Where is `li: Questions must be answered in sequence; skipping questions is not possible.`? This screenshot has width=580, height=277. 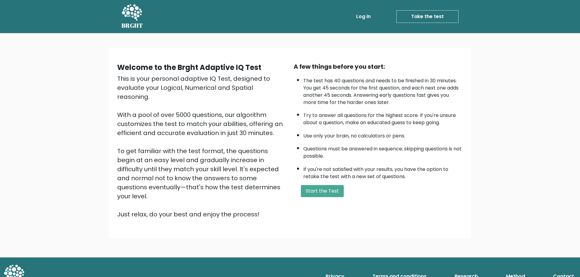
li: Questions must be answered in sequence; skipping questions is not possible. is located at coordinates (383, 151).